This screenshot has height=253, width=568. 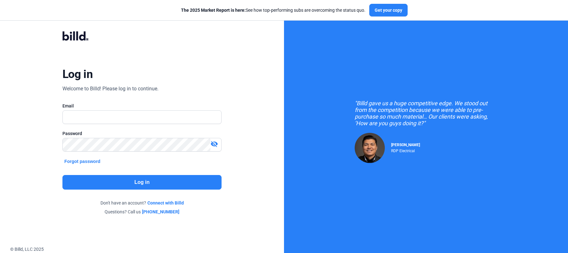 What do you see at coordinates (426, 113) in the screenshot?
I see `div: "Billd gave us a huge competitive edge. We stood out from the competition because we were able to...` at bounding box center [426, 113].